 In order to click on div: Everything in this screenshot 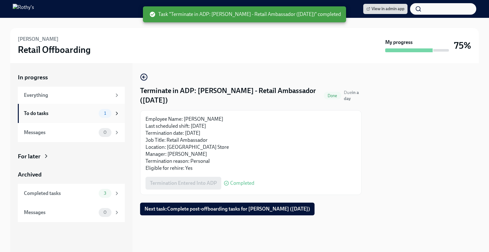, I will do `click(67, 95)`.